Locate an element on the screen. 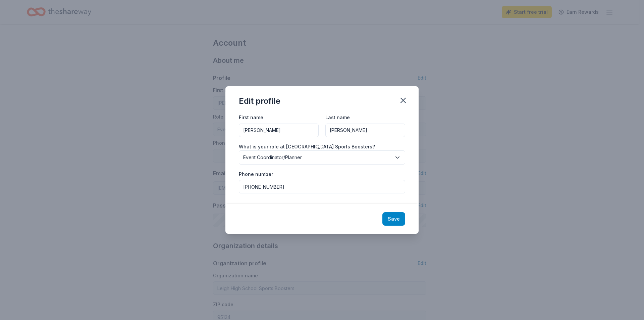  button: Event Coordinator/Planner is located at coordinates (322, 157).